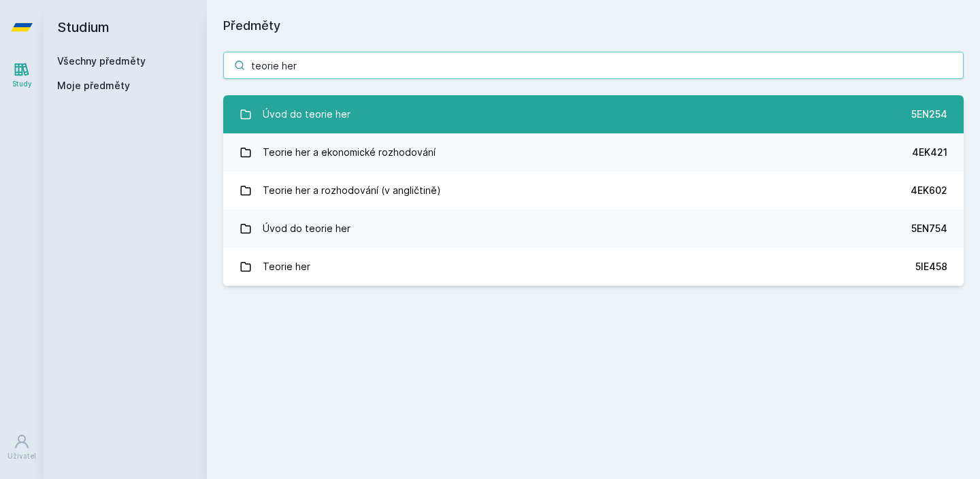 This screenshot has width=980, height=479. Describe the element at coordinates (22, 447) in the screenshot. I see `a: Uživatel` at that location.